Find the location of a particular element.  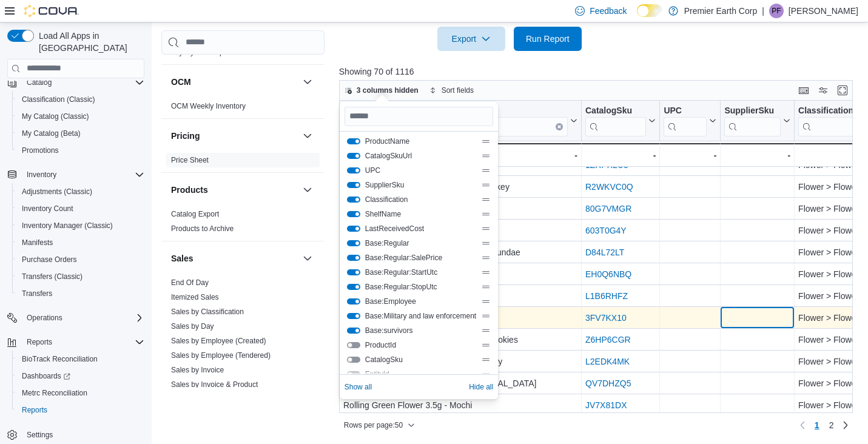

div: CatalogSku is located at coordinates (616, 111).